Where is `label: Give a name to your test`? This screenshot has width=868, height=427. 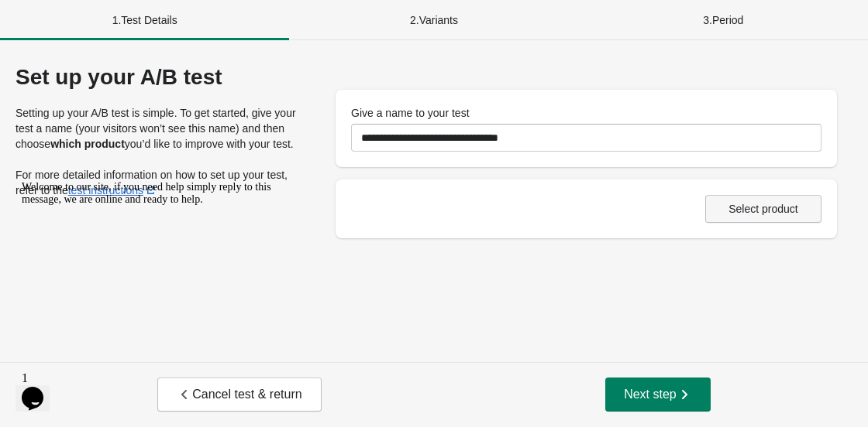
label: Give a name to your test is located at coordinates (410, 113).